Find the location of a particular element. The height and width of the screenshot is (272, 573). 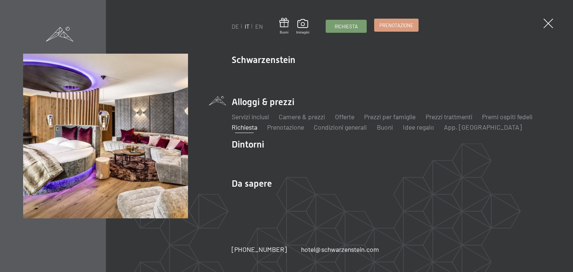

span: Richiesta is located at coordinates (346, 26).